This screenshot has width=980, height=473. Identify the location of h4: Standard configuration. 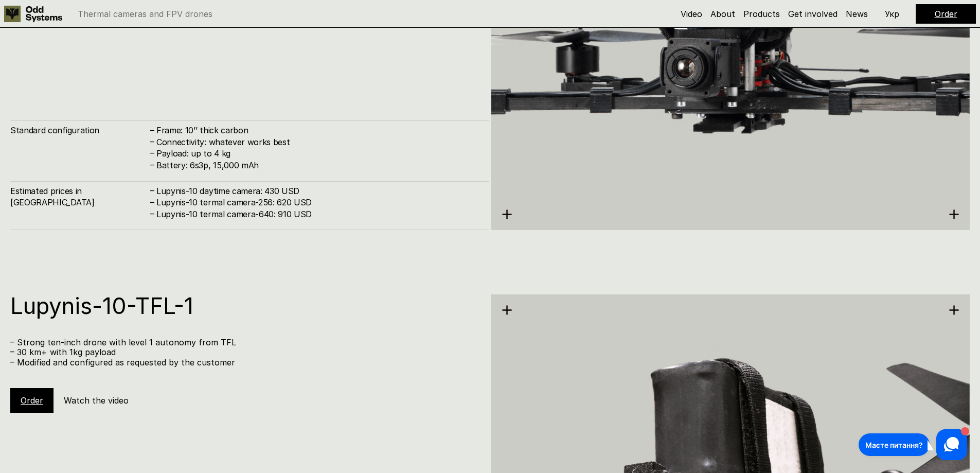
(80, 130).